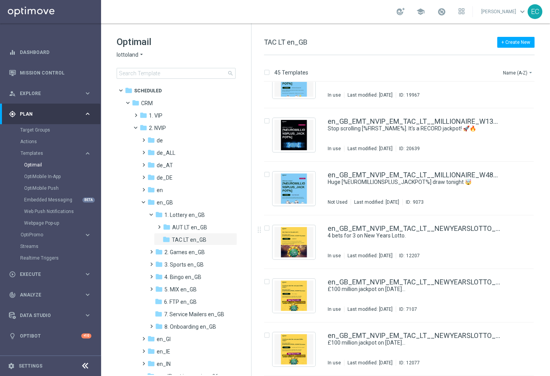  Describe the element at coordinates (52, 188) in the screenshot. I see `a: OptiMobile Push` at that location.